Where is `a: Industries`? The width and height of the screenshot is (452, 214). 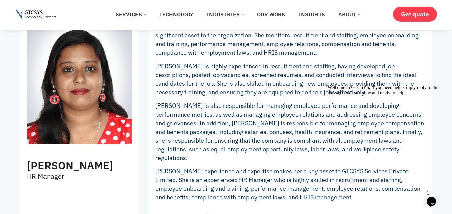 a: Industries is located at coordinates (225, 14).